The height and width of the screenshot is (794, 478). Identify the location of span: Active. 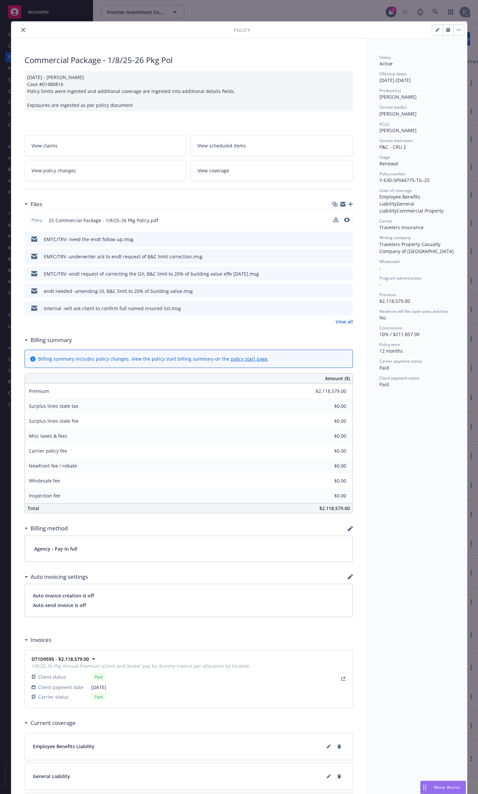
(386, 63).